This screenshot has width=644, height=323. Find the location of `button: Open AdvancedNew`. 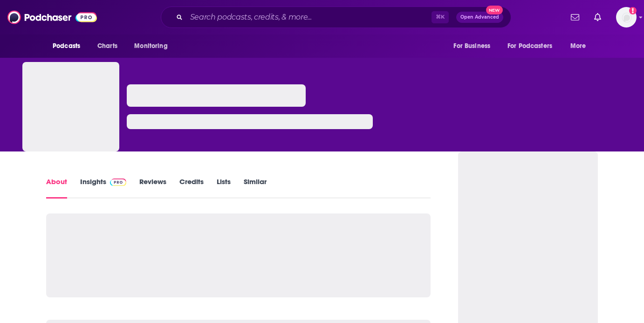

button: Open AdvancedNew is located at coordinates (480, 17).